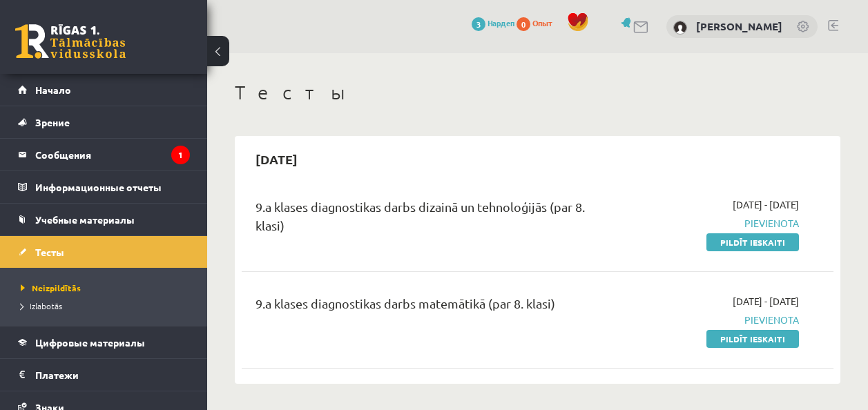  Describe the element at coordinates (433, 306) in the screenshot. I see `div: 9.a klases diagnostikas darbs matemātikā (par 8. klasi)` at that location.